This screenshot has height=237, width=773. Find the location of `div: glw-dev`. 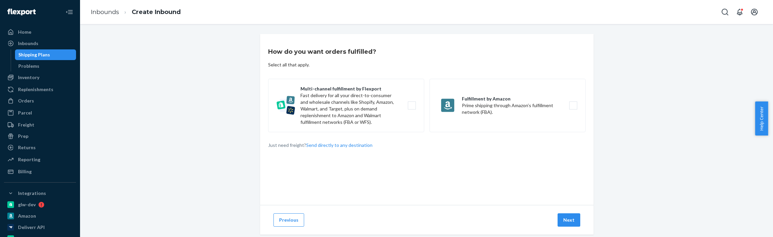

div: glw-dev is located at coordinates (27, 204).